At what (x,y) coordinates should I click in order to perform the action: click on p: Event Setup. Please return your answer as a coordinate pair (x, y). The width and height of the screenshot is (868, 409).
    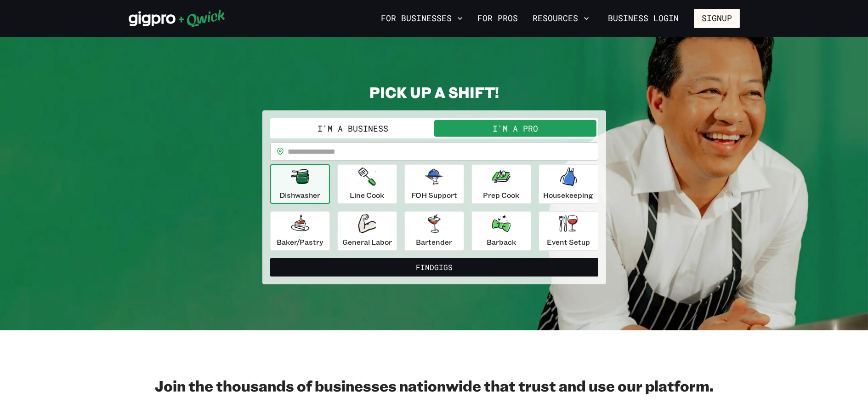
    Looking at the image, I should click on (569, 241).